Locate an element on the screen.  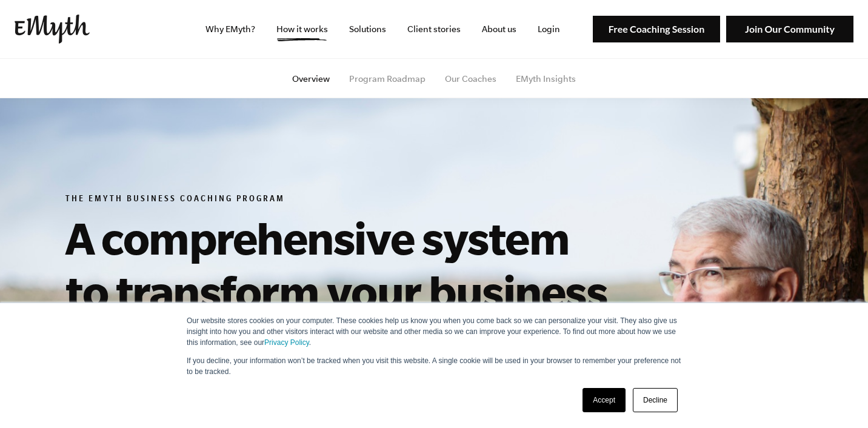
a: Our Coaches is located at coordinates (470, 79).